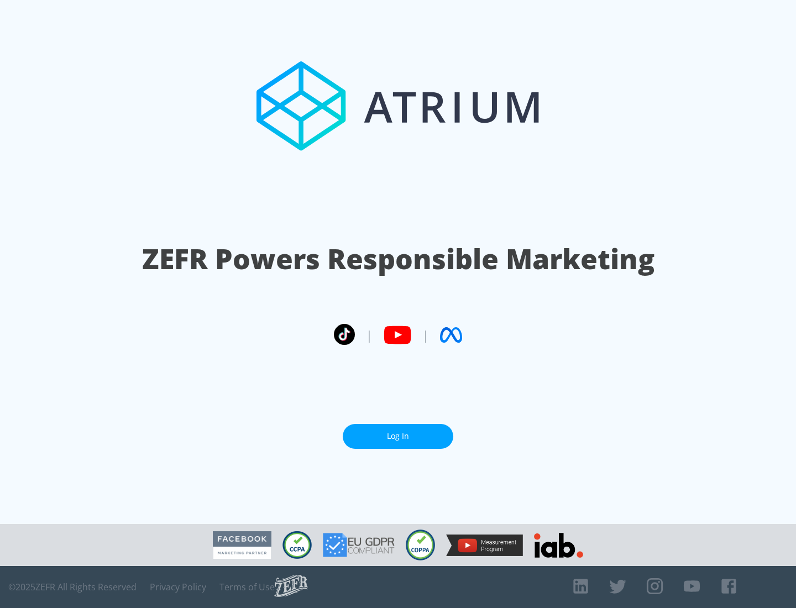  What do you see at coordinates (297, 545) in the screenshot?
I see `img: CCPA Compliant` at bounding box center [297, 545].